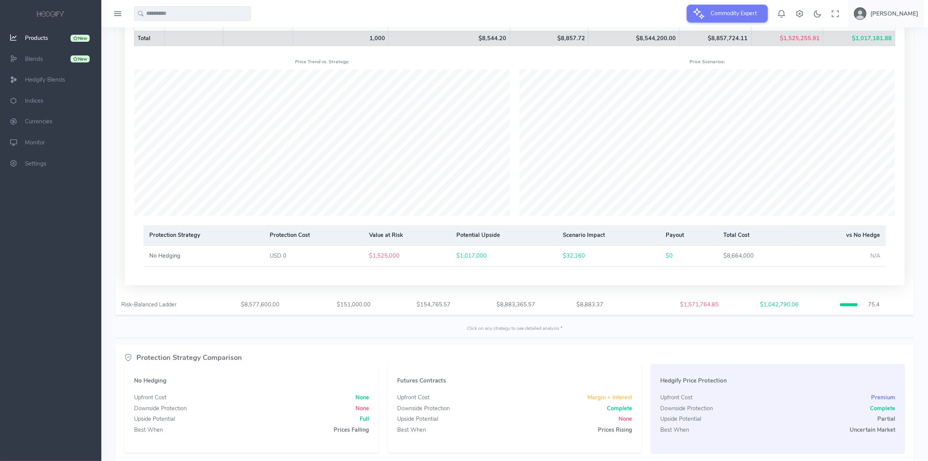 Image resolution: width=928 pixels, height=461 pixels. I want to click on span: Partial, so click(887, 419).